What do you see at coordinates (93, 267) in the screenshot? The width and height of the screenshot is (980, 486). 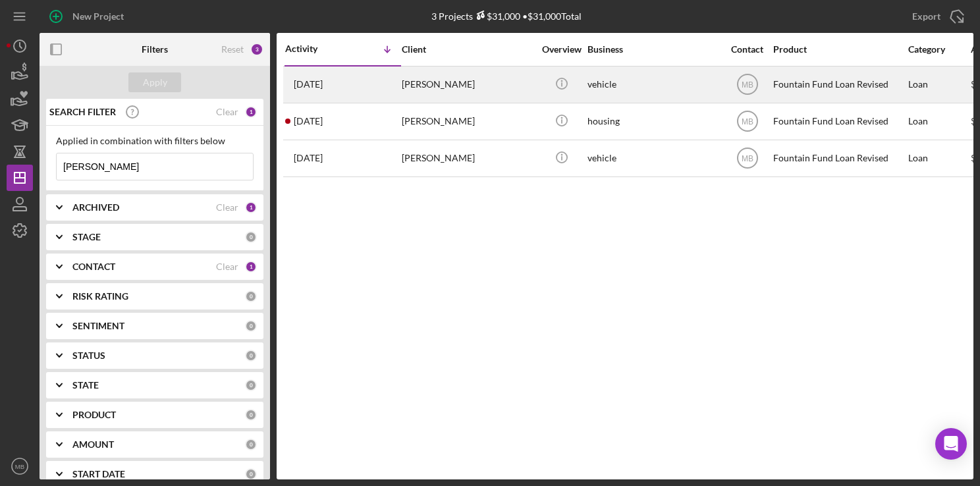 I see `b: CONTACT` at bounding box center [93, 267].